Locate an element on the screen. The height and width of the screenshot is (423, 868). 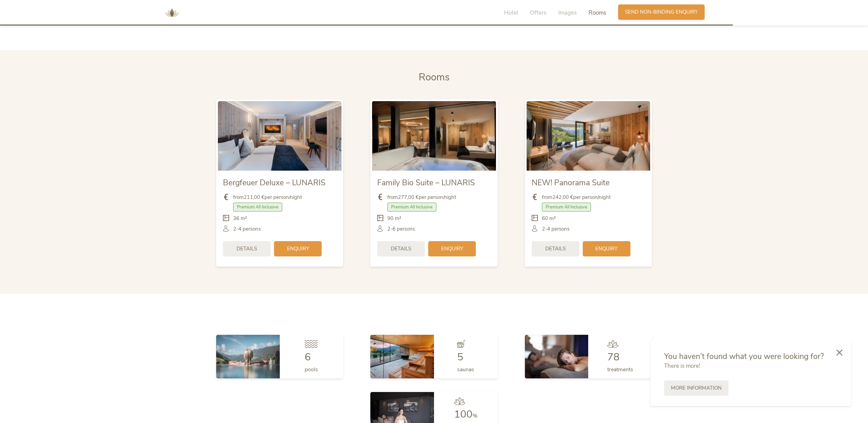
span: More information is located at coordinates (696, 388).